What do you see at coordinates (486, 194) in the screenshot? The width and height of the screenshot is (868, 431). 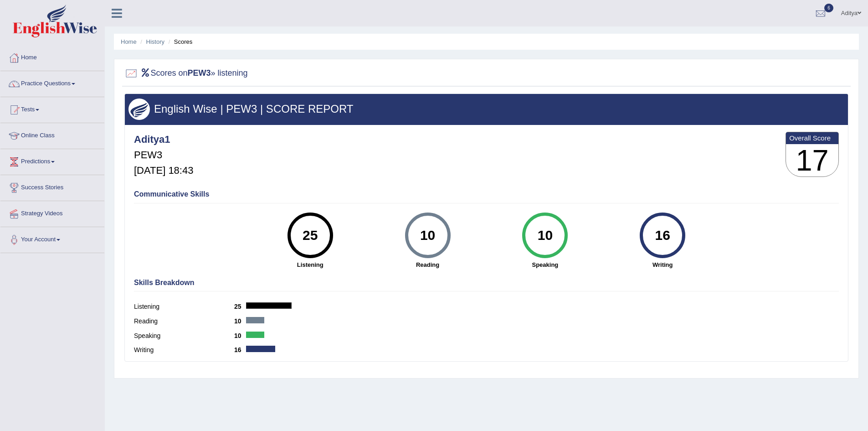 I see `h4: Communicative Skills` at bounding box center [486, 194].